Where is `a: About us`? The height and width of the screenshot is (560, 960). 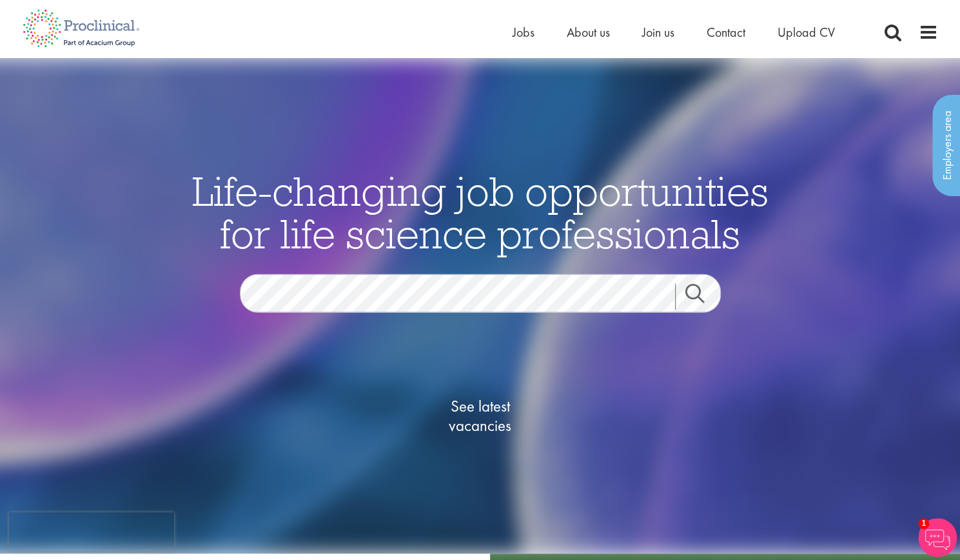 a: About us is located at coordinates (588, 32).